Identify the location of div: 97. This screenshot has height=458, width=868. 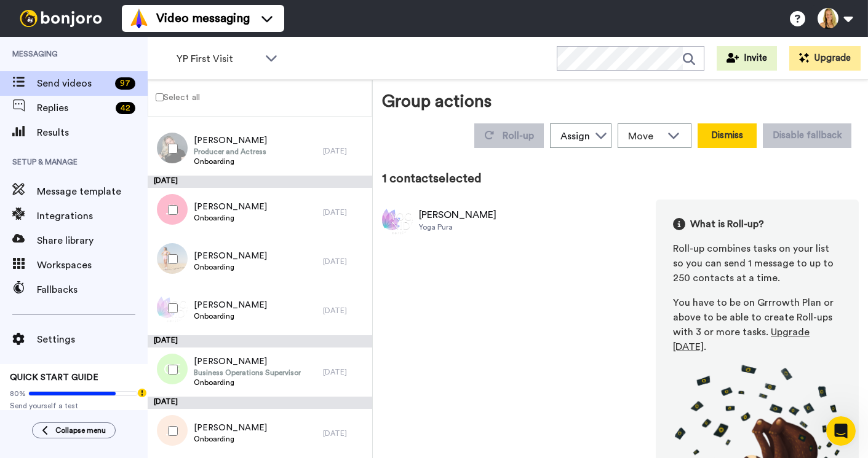
(125, 84).